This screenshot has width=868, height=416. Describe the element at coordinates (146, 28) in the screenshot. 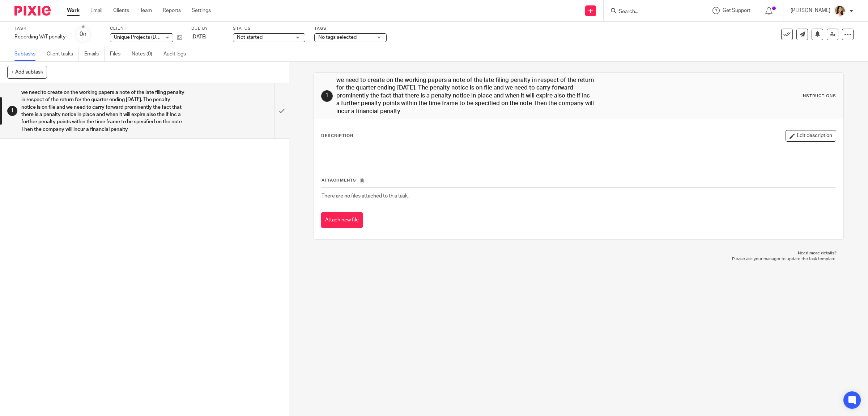

I see `label: Client` at that location.